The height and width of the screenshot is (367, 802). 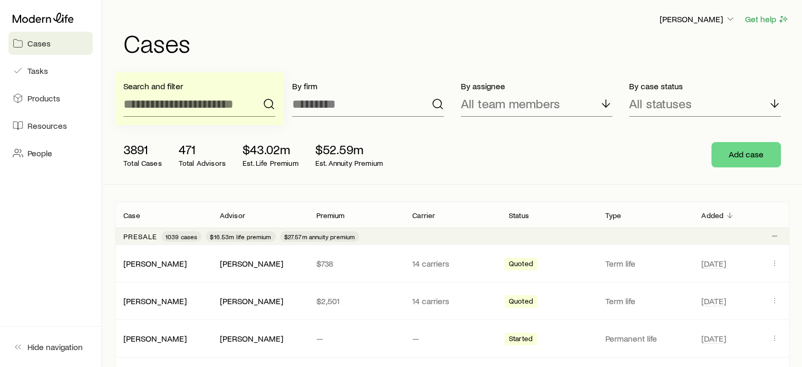 What do you see at coordinates (511, 103) in the screenshot?
I see `p: All team members` at bounding box center [511, 103].